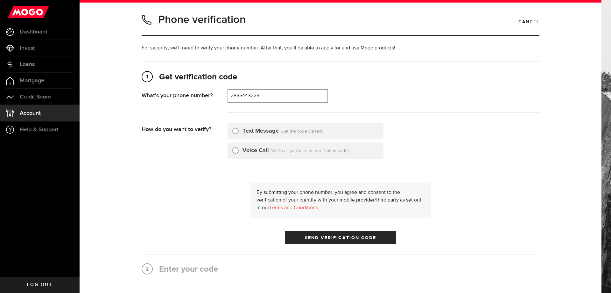 Image resolution: width=611 pixels, height=293 pixels. Describe the element at coordinates (341, 238) in the screenshot. I see `span: Send Verification Code` at that location.